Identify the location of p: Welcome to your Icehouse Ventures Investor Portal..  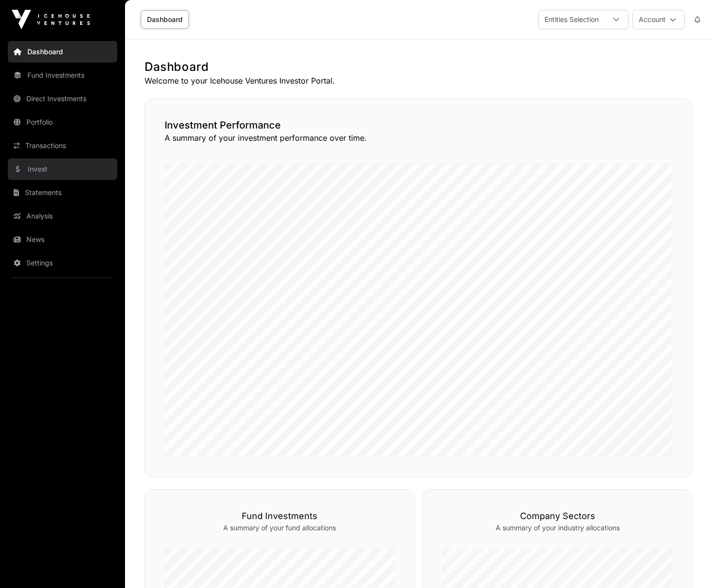
(419, 81).